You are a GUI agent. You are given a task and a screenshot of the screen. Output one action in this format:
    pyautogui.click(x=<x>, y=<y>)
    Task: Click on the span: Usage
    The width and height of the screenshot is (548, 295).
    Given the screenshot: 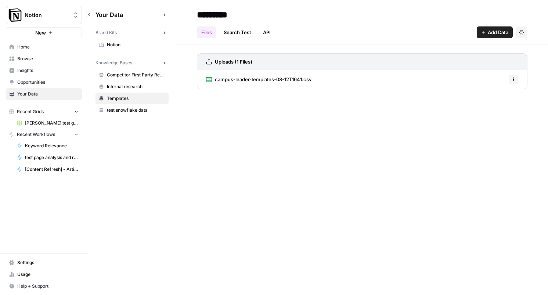 What is the action you would take?
    pyautogui.click(x=48, y=274)
    